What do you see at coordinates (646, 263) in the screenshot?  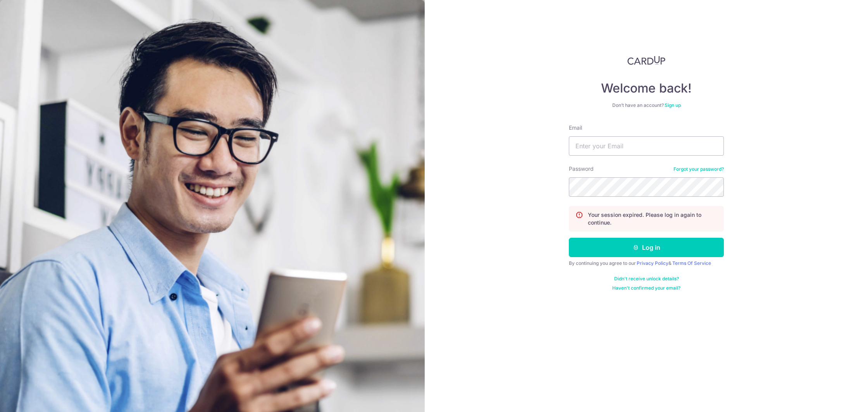 I see `div: By continuing you agree to our &` at bounding box center [646, 263].